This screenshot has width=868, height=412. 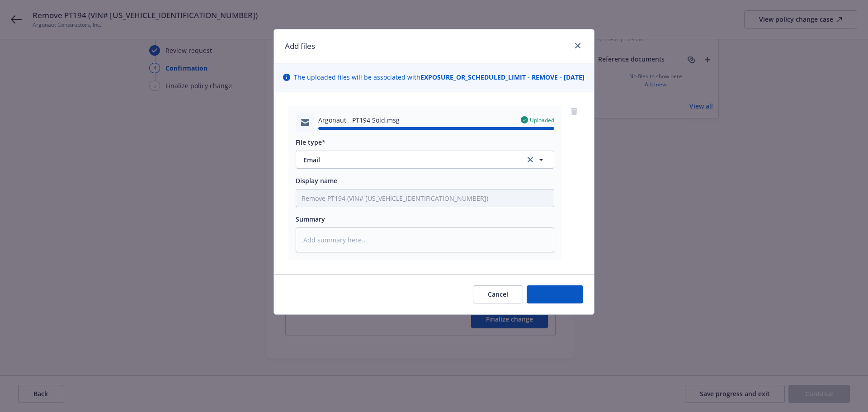 I want to click on span: The uploaded files will be associated with, so click(x=439, y=77).